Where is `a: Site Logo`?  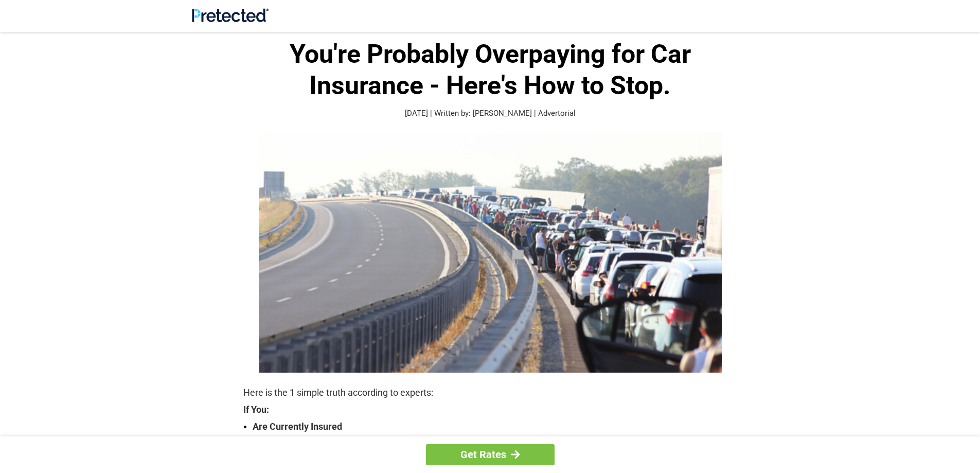
a: Site Logo is located at coordinates (230, 19).